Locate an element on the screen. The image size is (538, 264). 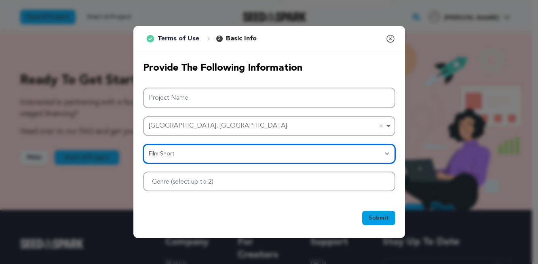
button: Submit is located at coordinates (379, 218).